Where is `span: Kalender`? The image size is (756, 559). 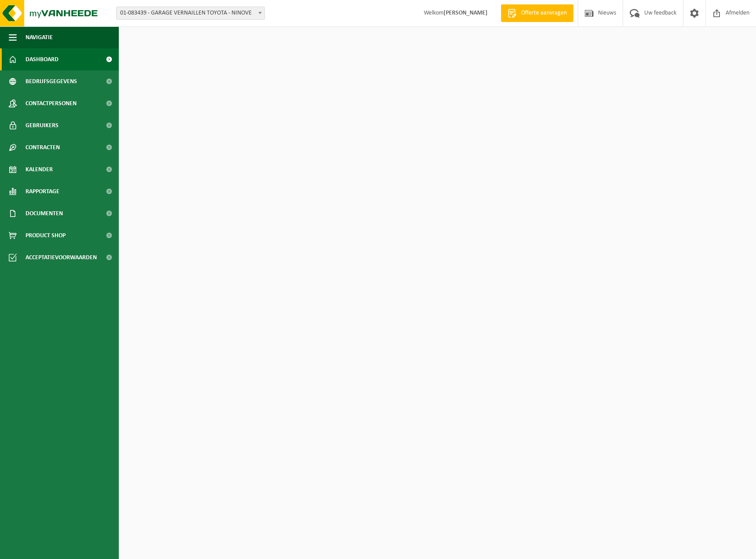
span: Kalender is located at coordinates (39, 170).